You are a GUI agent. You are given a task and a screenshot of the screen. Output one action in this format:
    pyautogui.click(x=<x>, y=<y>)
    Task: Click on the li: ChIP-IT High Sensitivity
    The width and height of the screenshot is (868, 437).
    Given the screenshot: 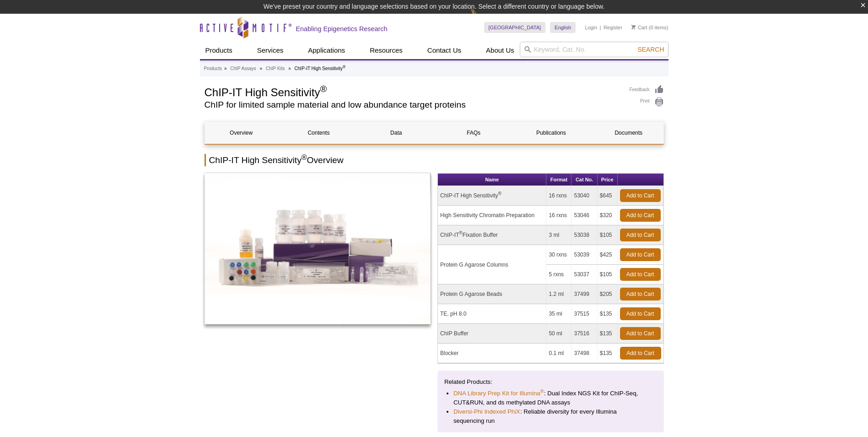 What is the action you would take?
    pyautogui.click(x=320, y=68)
    